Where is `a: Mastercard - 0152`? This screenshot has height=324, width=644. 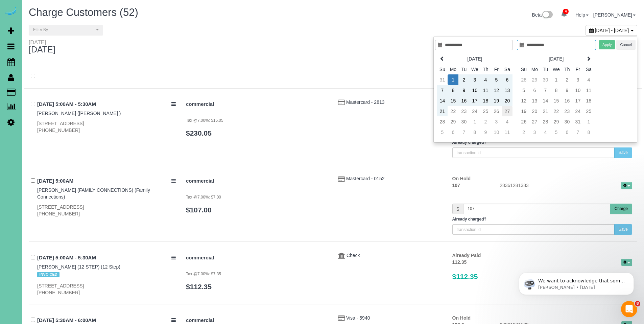
a: Mastercard - 0152 is located at coordinates (366, 178).